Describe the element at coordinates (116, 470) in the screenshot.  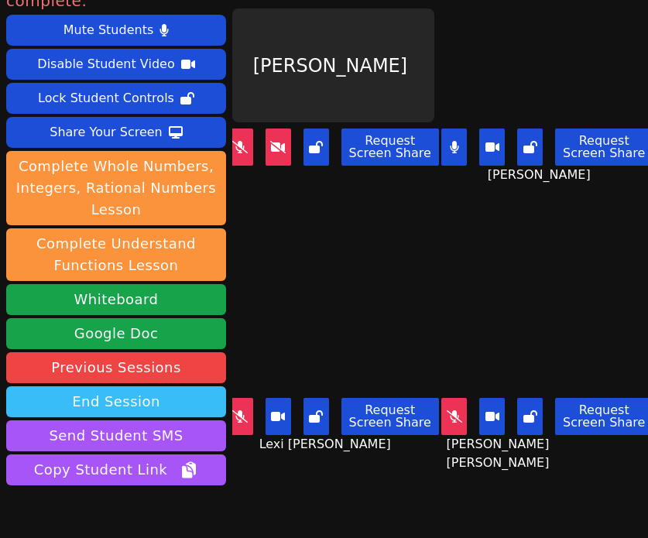
I see `button: Copy Student Link` at that location.